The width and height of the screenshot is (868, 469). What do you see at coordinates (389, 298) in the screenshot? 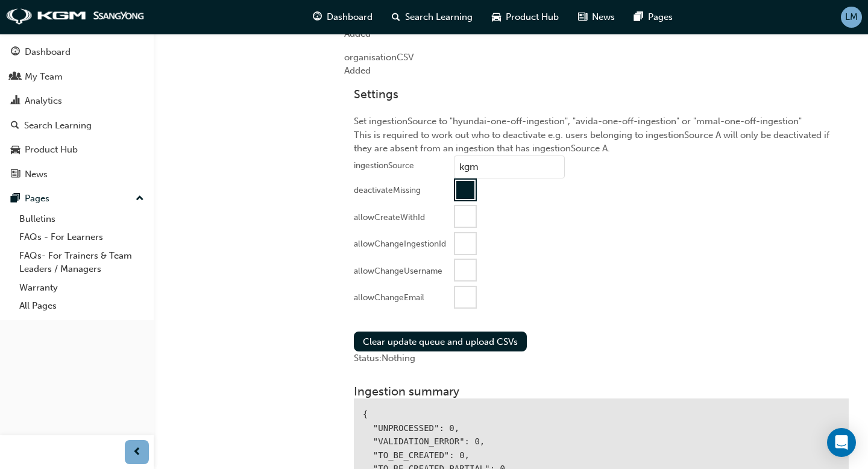
I see `div: allowChangeEmail` at bounding box center [389, 298].